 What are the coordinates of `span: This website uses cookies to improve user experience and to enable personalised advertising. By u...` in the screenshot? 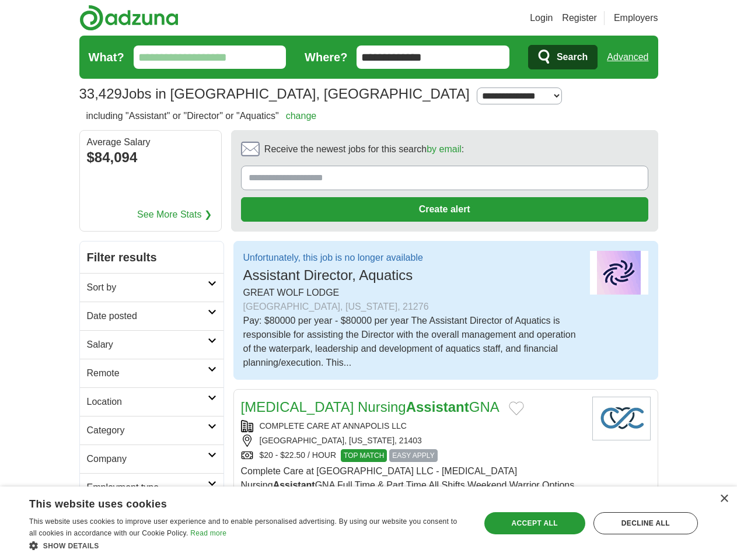 It's located at (243, 527).